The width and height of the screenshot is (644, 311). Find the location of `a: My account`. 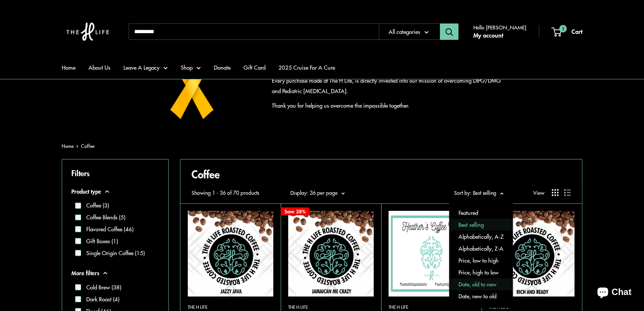

a: My account is located at coordinates (489, 35).